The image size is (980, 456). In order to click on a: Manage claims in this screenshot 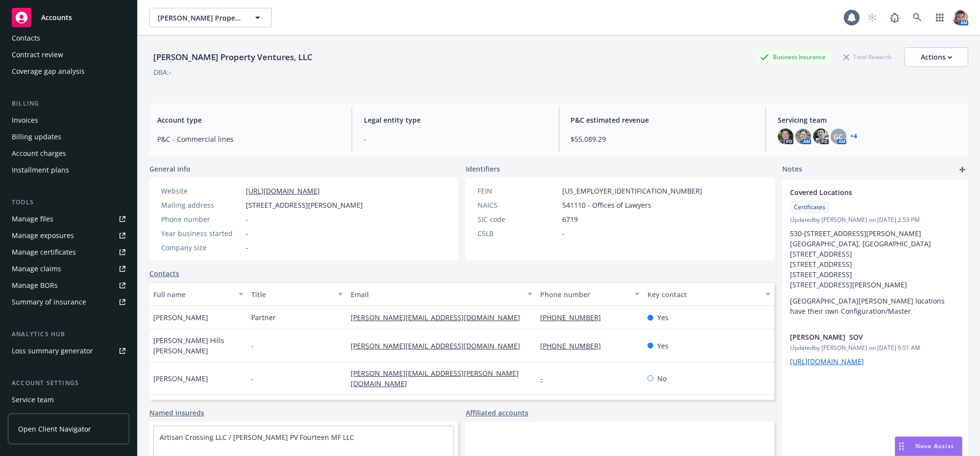, I will do `click(68, 269)`.